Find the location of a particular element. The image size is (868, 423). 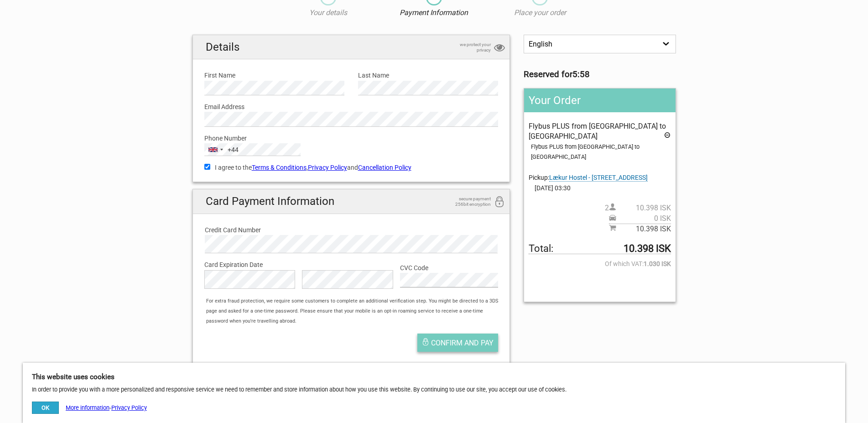

div: For extra fraud protection, we require some customers to complete an additional verification step... is located at coordinates (356, 311).